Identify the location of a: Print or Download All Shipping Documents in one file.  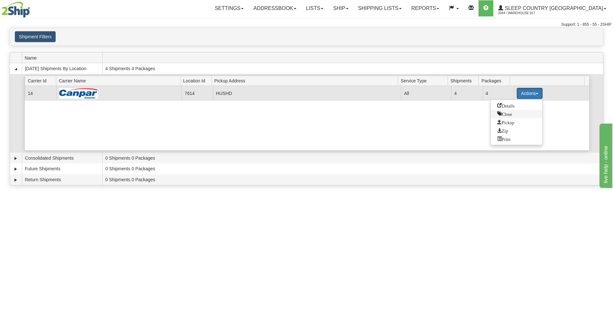
(516, 139).